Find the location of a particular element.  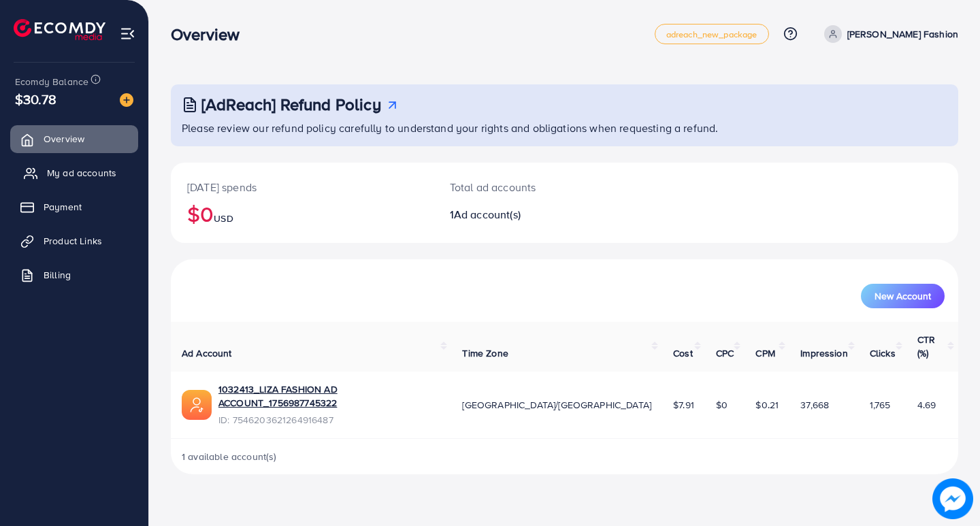

a: Billing is located at coordinates (74, 275).